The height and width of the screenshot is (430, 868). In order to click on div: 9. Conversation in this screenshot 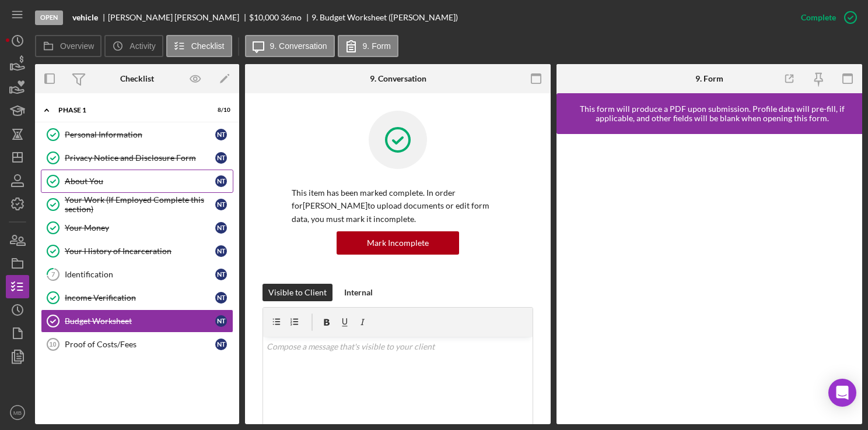, I will do `click(398, 79)`.